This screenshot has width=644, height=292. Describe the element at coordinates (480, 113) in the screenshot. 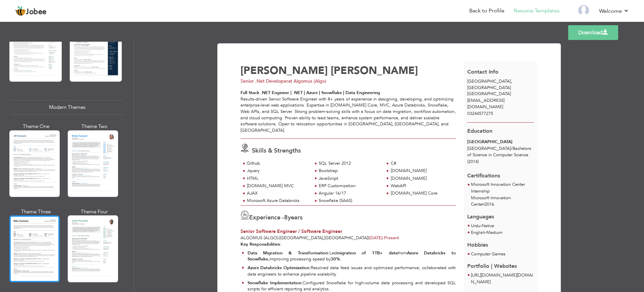

I see `span: 03244577275` at that location.